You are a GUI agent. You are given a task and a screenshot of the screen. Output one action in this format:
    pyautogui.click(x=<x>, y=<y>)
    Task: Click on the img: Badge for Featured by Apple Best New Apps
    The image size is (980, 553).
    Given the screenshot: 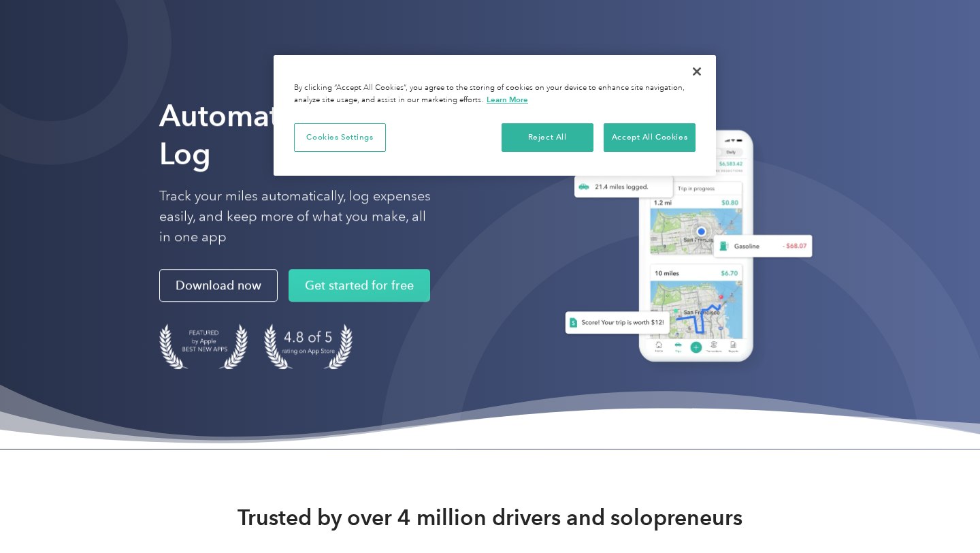 What is the action you would take?
    pyautogui.click(x=203, y=346)
    